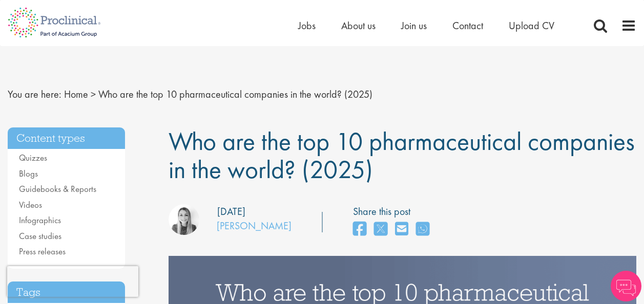  What do you see at coordinates (468, 26) in the screenshot?
I see `span: Contact` at bounding box center [468, 26].